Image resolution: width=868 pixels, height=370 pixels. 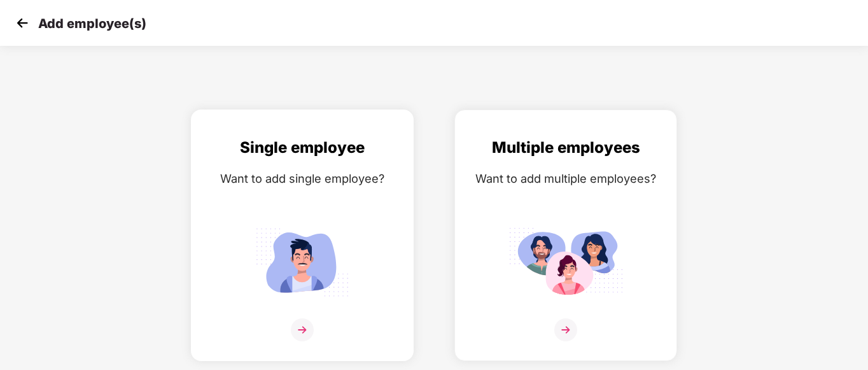 I want to click on p: Add employee(s), so click(x=92, y=23).